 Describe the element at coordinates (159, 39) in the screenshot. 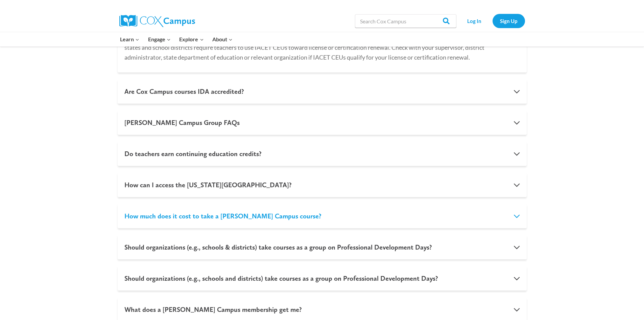

I see `button: Child menu of Engage` at that location.